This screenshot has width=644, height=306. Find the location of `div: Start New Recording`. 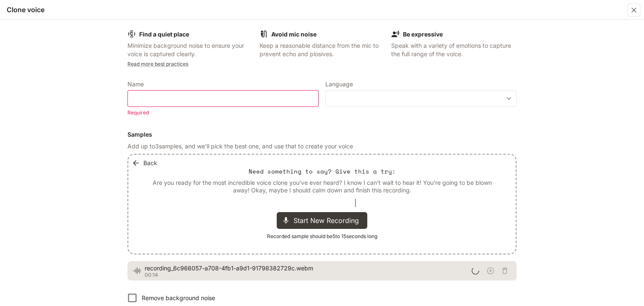

div: Start New Recording is located at coordinates (322, 221).